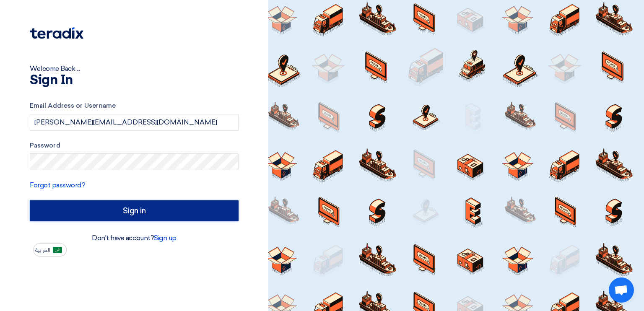 The image size is (644, 311). I want to click on a: Sign up, so click(165, 237).